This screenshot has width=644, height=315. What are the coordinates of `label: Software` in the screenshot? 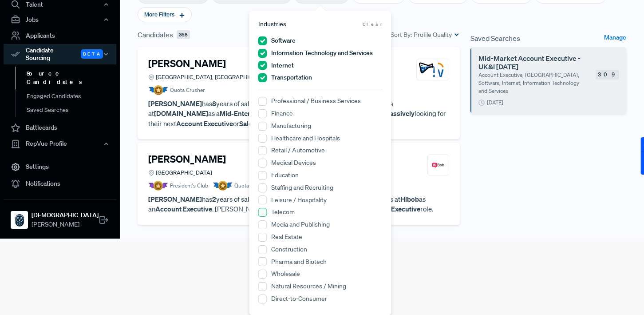 It's located at (283, 41).